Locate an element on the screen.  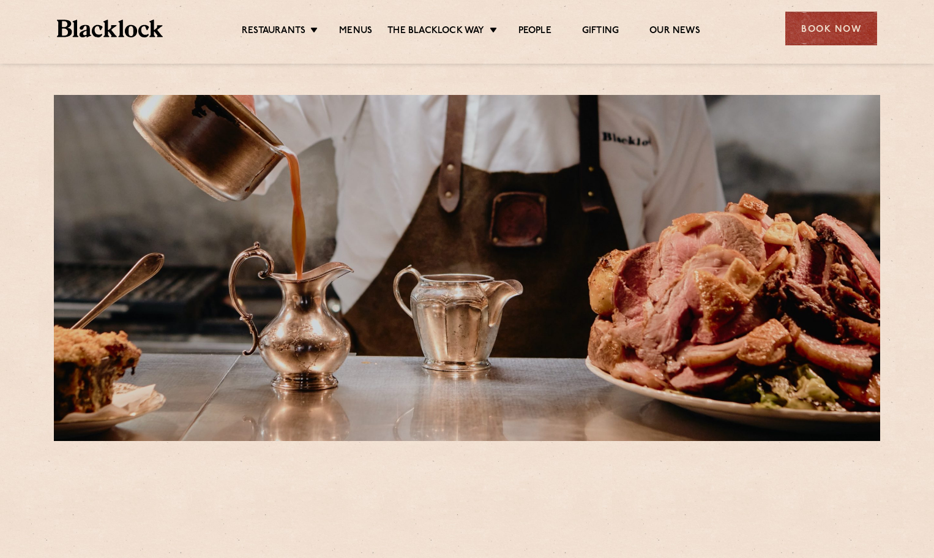
a: Our News is located at coordinates (675, 32).